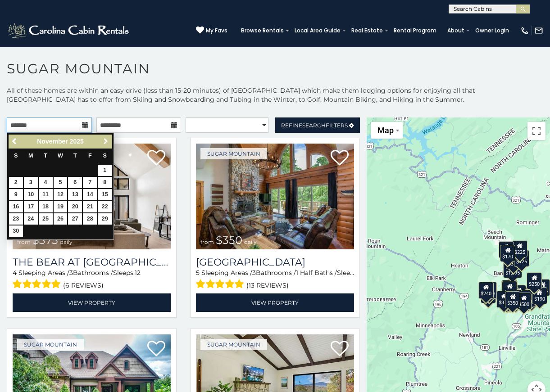 The height and width of the screenshot is (392, 550). Describe the element at coordinates (504, 299) in the screenshot. I see `div: $375` at that location.